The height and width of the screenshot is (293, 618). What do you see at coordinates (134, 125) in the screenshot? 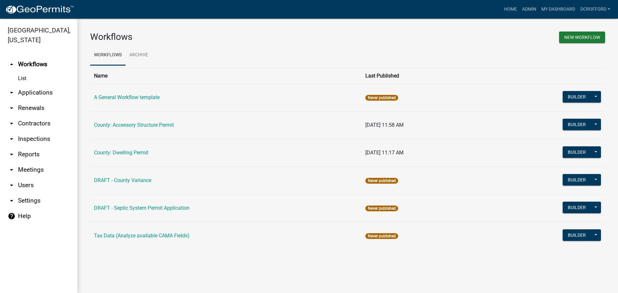
I see `a: County: Accessory Structure Permit` at bounding box center [134, 125].